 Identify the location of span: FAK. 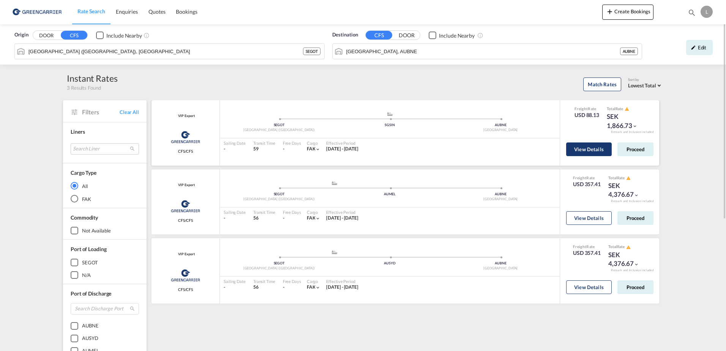
(311, 148).